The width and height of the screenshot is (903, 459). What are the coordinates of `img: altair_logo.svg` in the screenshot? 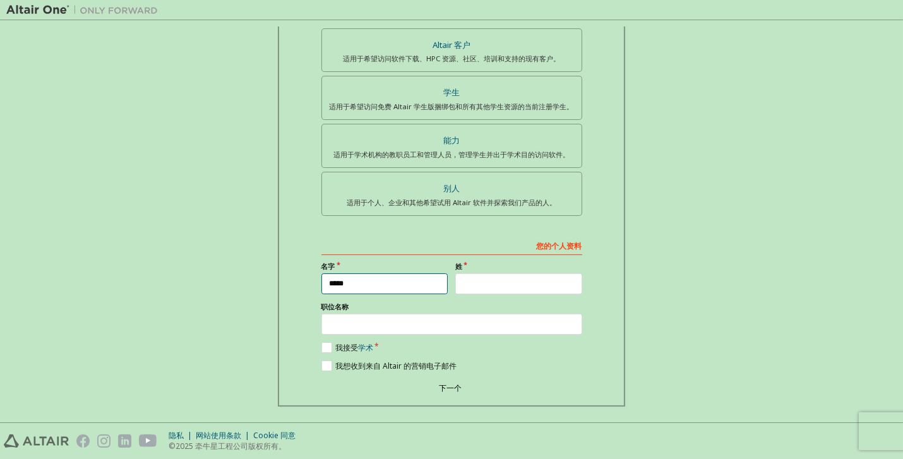 It's located at (36, 441).